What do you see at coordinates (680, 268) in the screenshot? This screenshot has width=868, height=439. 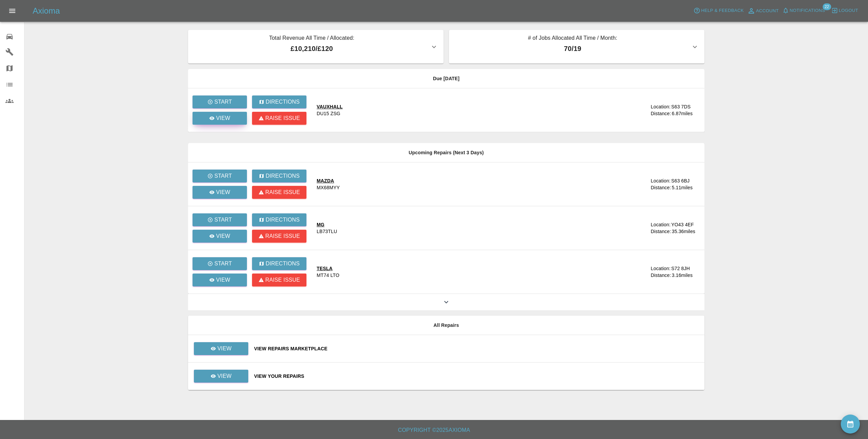 I see `div: S72 8JH` at bounding box center [680, 268].